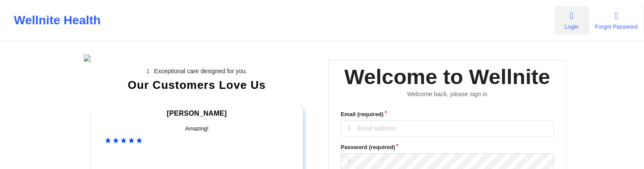 The width and height of the screenshot is (644, 169). Describe the element at coordinates (448, 114) in the screenshot. I see `label: Email (required)` at that location.